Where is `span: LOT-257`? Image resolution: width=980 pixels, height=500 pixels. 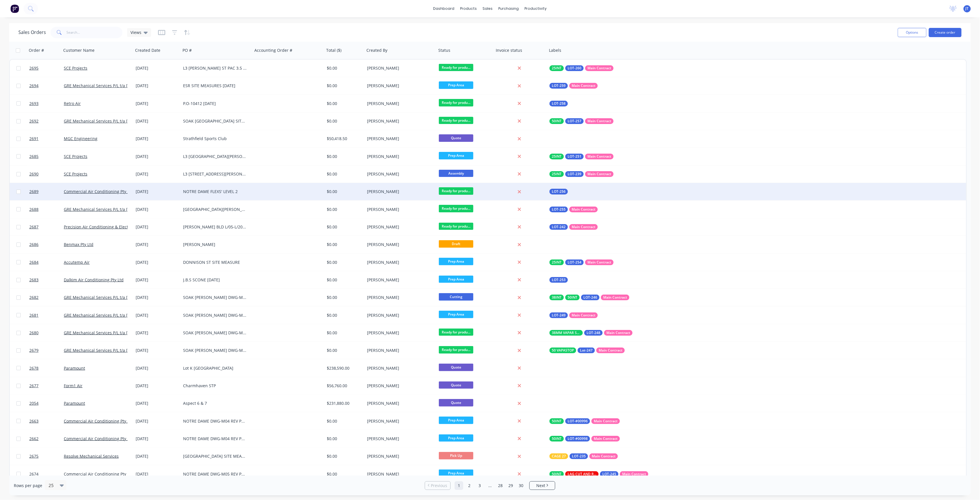
span: LOT-257 is located at coordinates (575, 121).